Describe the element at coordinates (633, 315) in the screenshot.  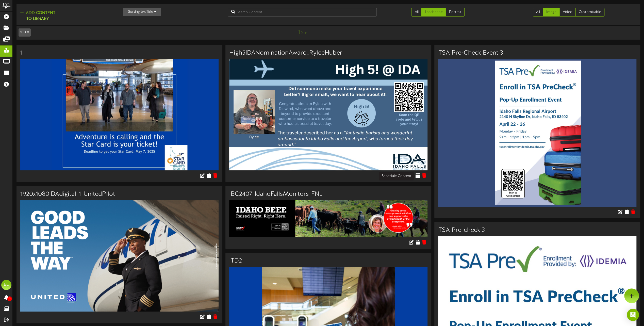
I see `div: Open Intercom Messenger` at that location.